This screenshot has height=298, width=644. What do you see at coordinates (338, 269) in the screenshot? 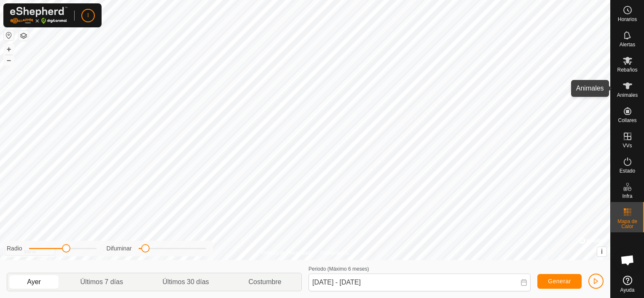
I see `label: Periodo (Máximo 6 meses)` at bounding box center [338, 269].